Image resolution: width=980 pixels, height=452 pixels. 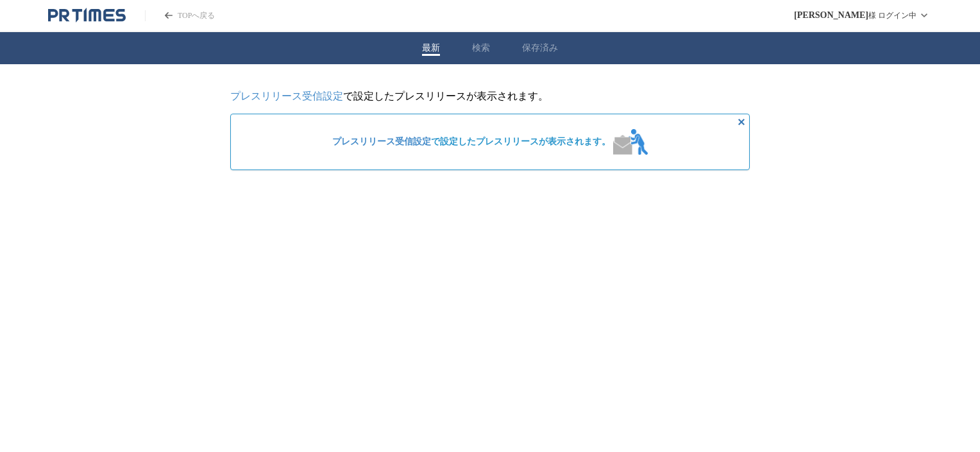 I want to click on button: 最新, so click(x=431, y=48).